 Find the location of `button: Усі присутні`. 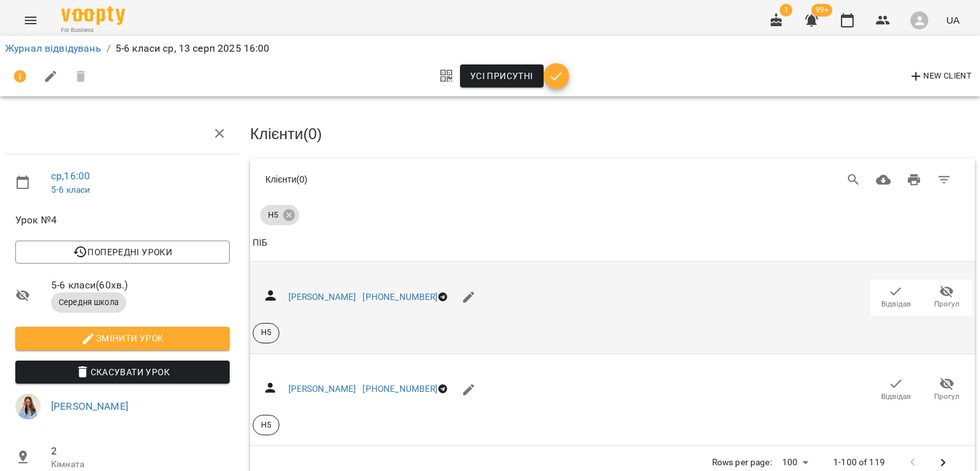

button: Усі присутні is located at coordinates (502, 76).